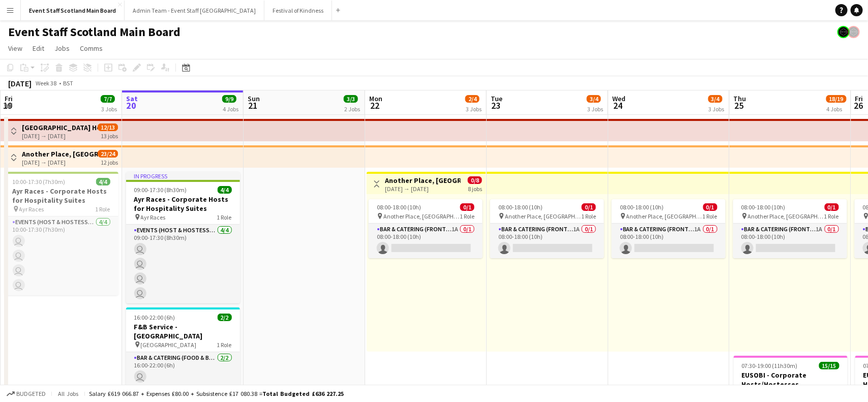  What do you see at coordinates (108, 99) in the screenshot?
I see `span: 7/7` at bounding box center [108, 99].